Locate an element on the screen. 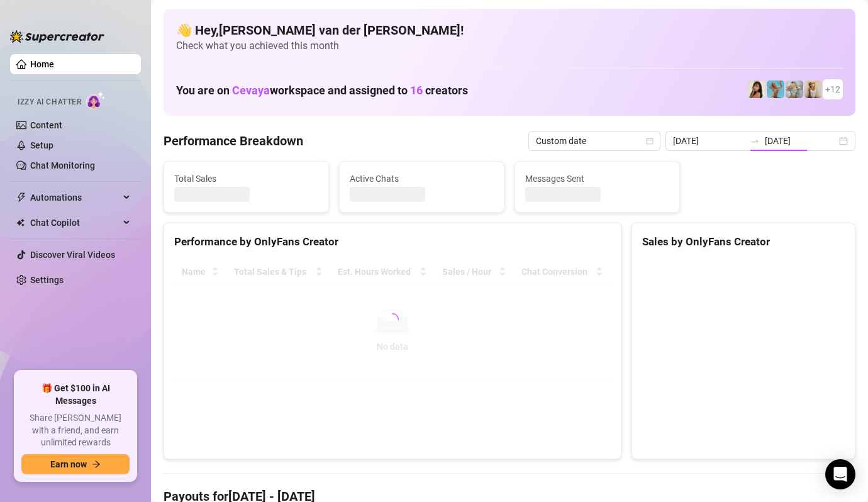 The height and width of the screenshot is (502, 868). a: Content is located at coordinates (46, 125).